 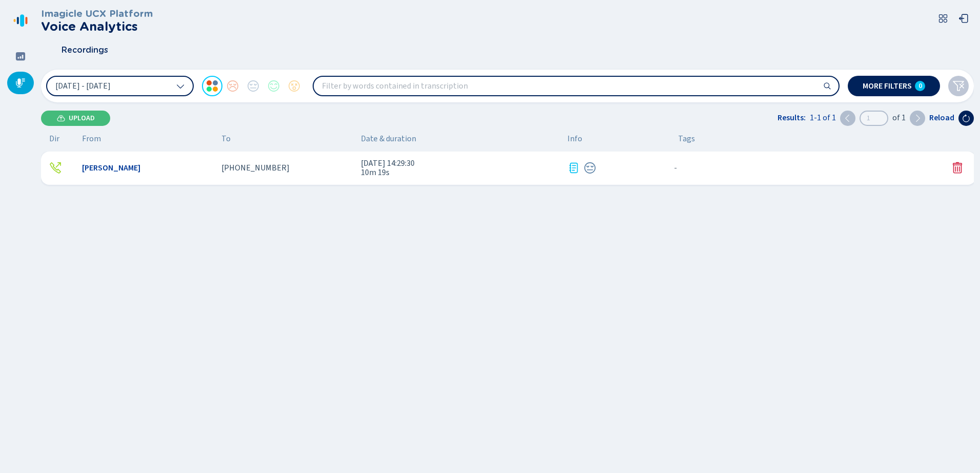 I want to click on button: Clear filters, so click(x=958, y=86).